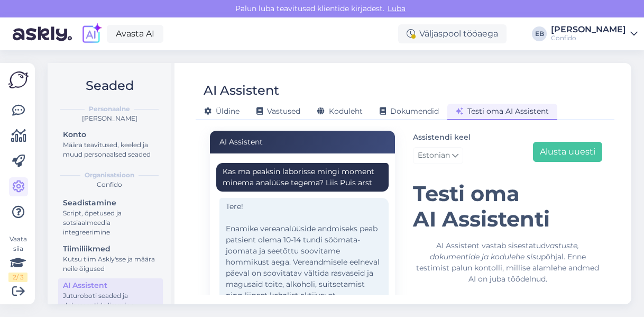  What do you see at coordinates (110, 264) in the screenshot?
I see `div: Kutsu tiim Askly'sse ja määra neile õigused` at bounding box center [110, 264].